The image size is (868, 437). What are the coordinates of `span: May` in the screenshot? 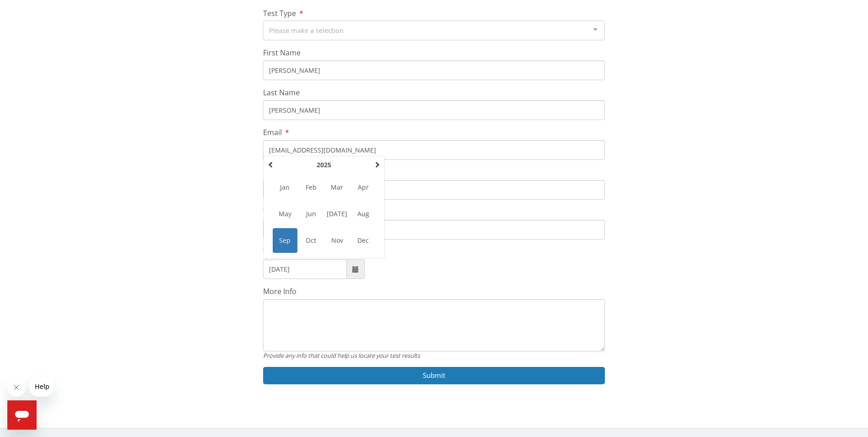 It's located at (285, 214).